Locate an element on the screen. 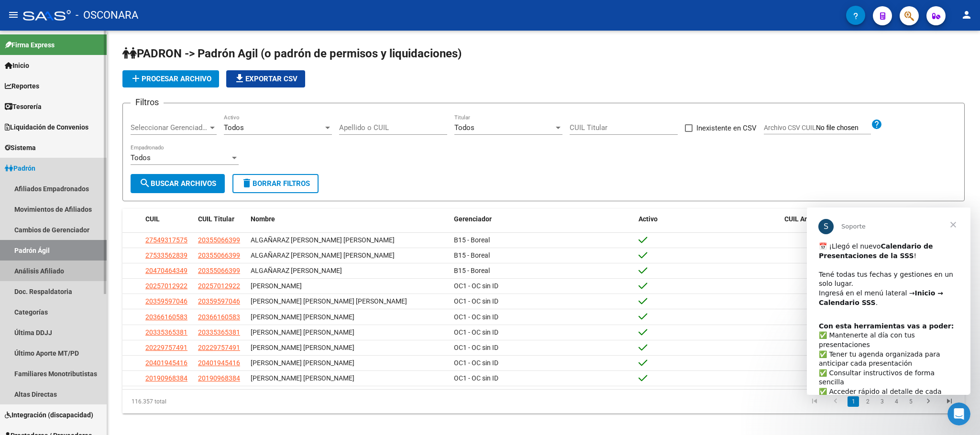 This screenshot has width=980, height=435. span: Firma Express is located at coordinates (30, 45).